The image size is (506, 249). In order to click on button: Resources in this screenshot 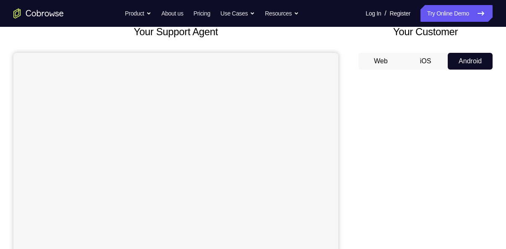, I will do `click(282, 13)`.